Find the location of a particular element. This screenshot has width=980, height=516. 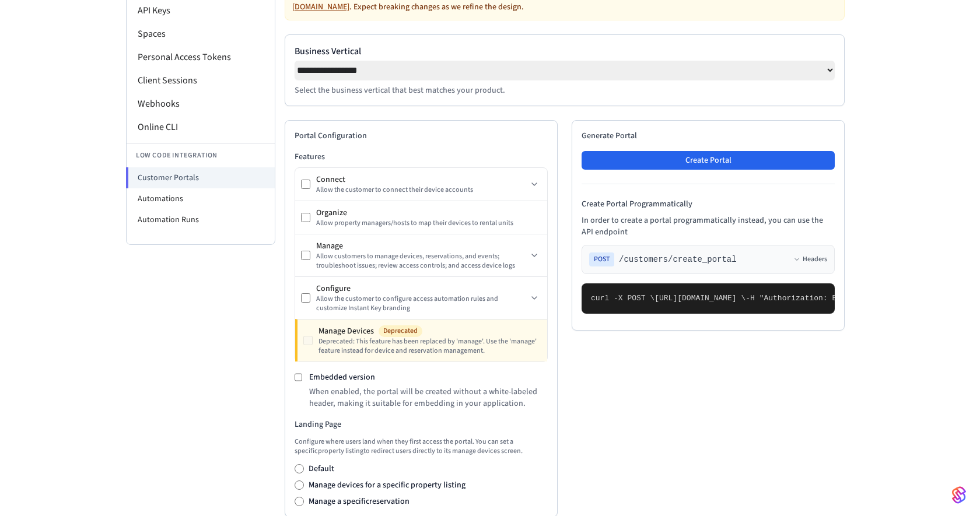

p: Configure where users land when they first access the portal. You can set a specific property lis... is located at coordinates (421, 447).